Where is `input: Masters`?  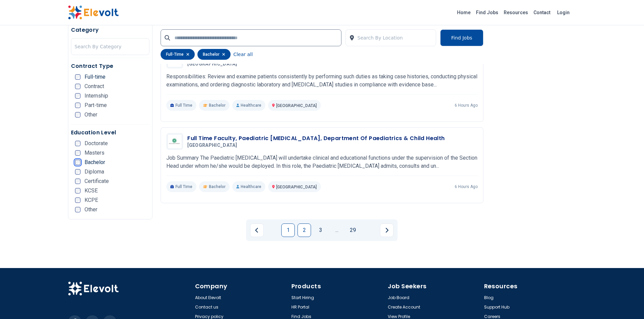
input: Masters is located at coordinates (78, 153).